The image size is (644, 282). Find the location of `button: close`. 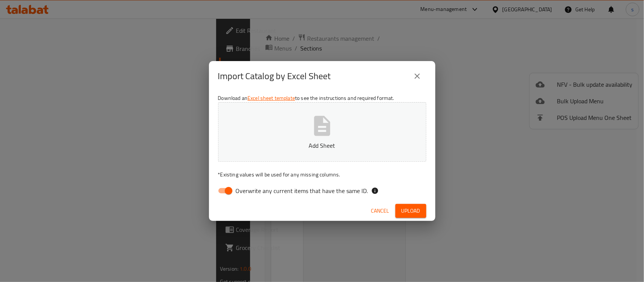

button: close is located at coordinates (417, 76).